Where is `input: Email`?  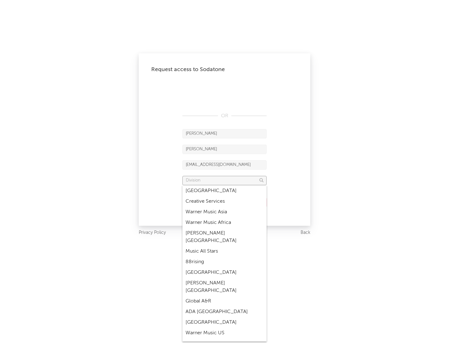 input: Email is located at coordinates (224, 165).